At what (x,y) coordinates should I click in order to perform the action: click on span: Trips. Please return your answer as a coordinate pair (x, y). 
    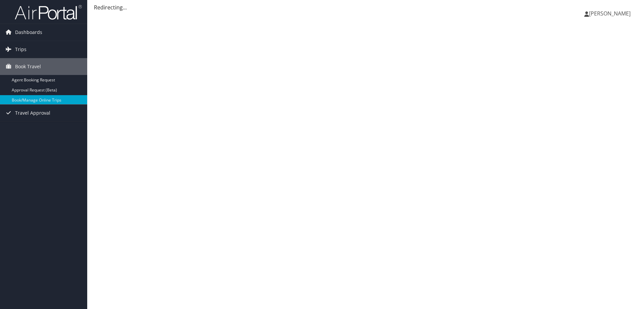
    Looking at the image, I should click on (21, 49).